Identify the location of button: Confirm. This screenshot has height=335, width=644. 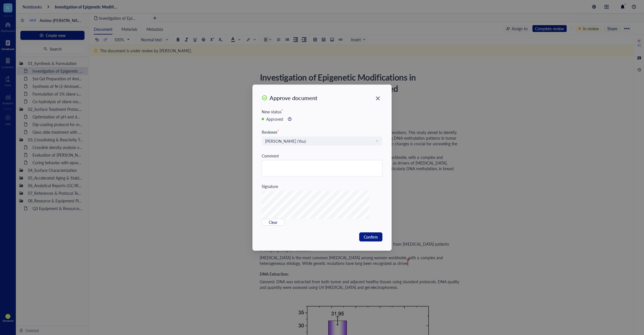
(371, 237).